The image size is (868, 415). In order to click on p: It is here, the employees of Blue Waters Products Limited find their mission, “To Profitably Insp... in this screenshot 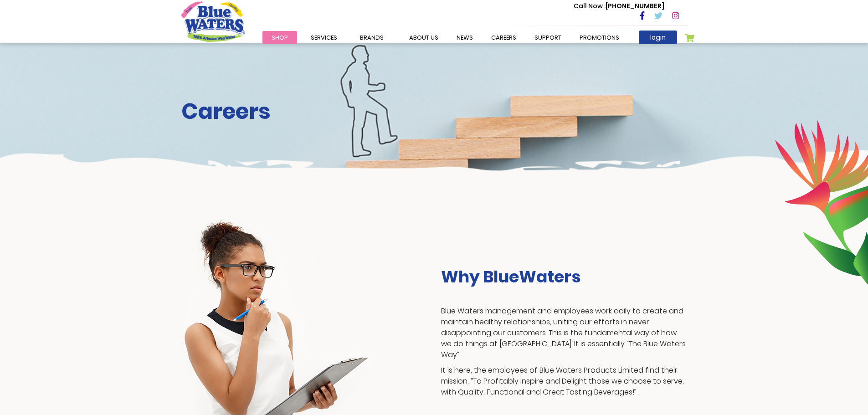, I will do `click(564, 381)`.